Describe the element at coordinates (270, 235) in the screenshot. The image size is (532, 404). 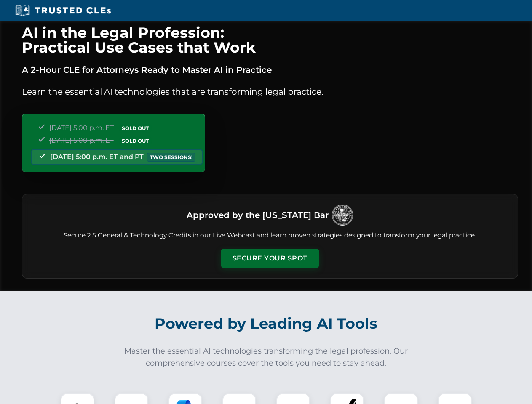
I see `p: Secure 2.5 General & Technology Credits in our Live Webcast and learn proven strategies designed ...` at that location.